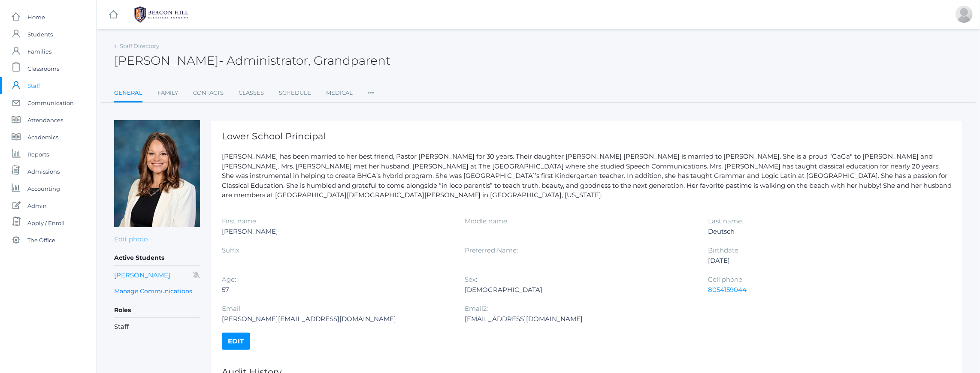 The height and width of the screenshot is (373, 980). What do you see at coordinates (40, 34) in the screenshot?
I see `span: Students` at bounding box center [40, 34].